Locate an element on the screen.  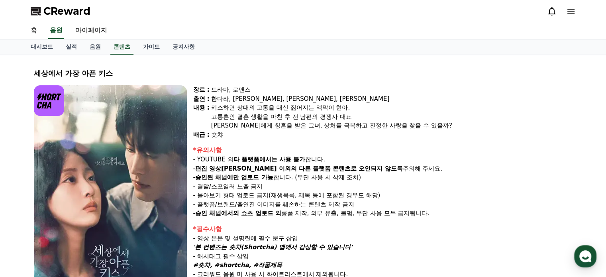
p: - 영상 본문 및 설명란에 필수 문구 삽입 is located at coordinates (383, 238).